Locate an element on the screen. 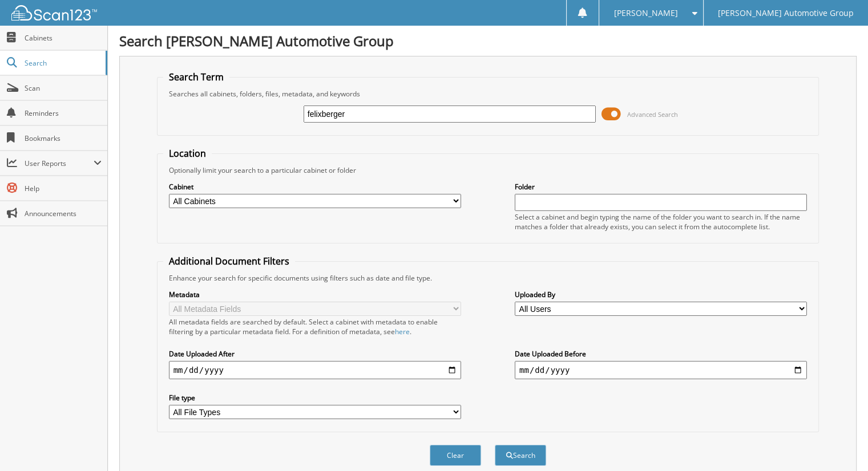 The width and height of the screenshot is (868, 471). label: Folder is located at coordinates (661, 186).